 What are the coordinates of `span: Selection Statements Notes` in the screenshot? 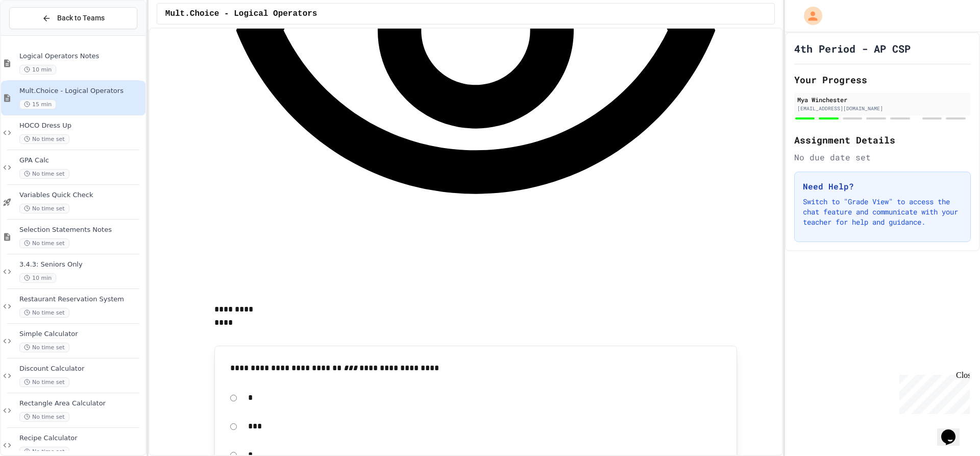 It's located at (81, 230).